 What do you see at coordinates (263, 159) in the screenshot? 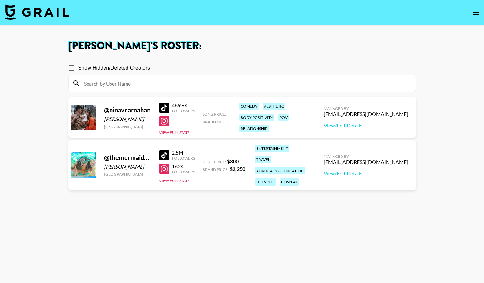
I see `div: travel` at bounding box center [263, 159].